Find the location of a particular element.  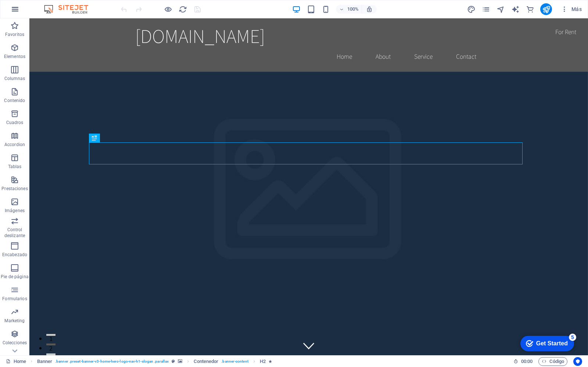

div: For Rent is located at coordinates (536, 14).